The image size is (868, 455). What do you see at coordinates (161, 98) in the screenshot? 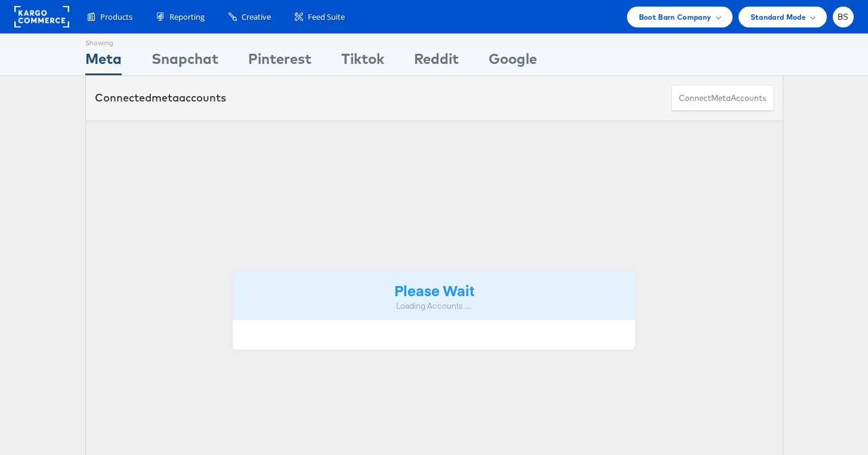
I see `div: Connected accounts` at bounding box center [161, 98].